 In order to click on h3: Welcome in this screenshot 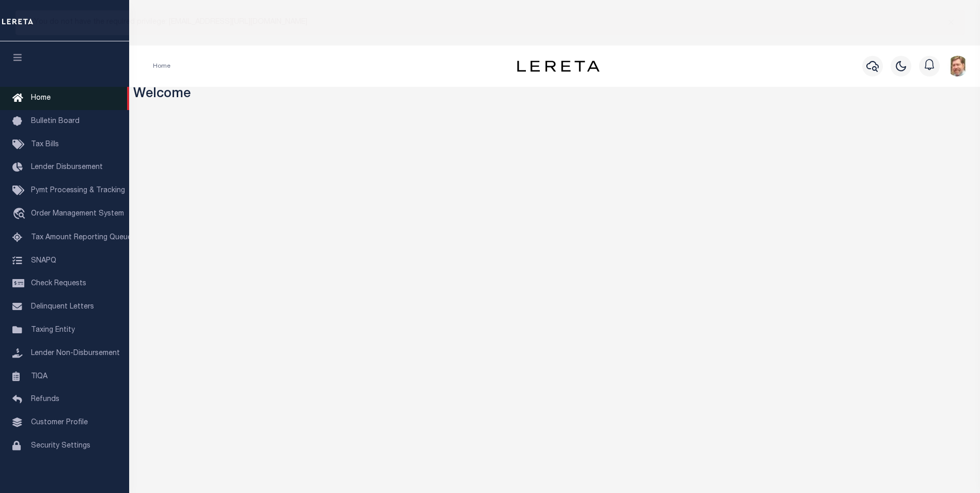, I will do `click(555, 94)`.